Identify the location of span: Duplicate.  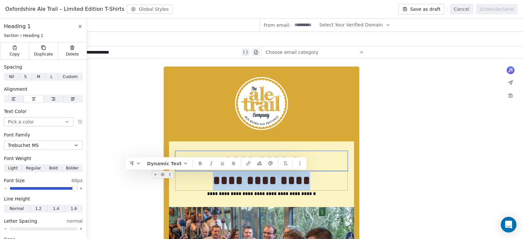
(43, 54).